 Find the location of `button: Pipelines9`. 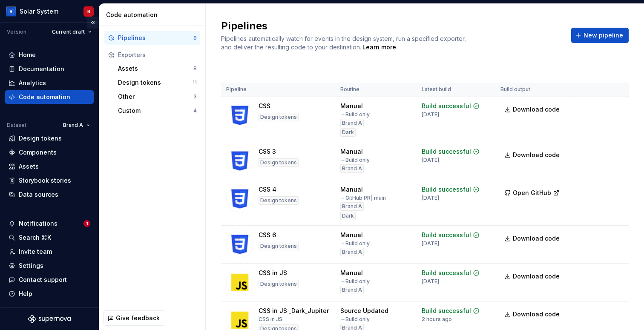

button: Pipelines9 is located at coordinates (152, 38).